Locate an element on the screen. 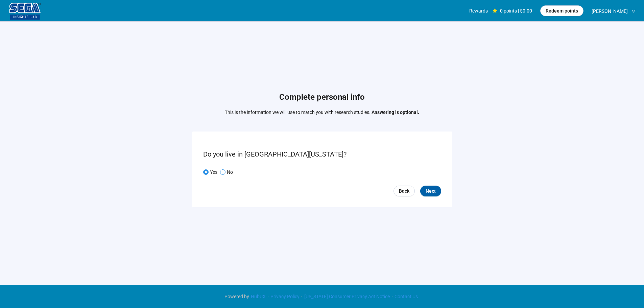 The height and width of the screenshot is (308, 644). button: Redeem points is located at coordinates (562, 11).